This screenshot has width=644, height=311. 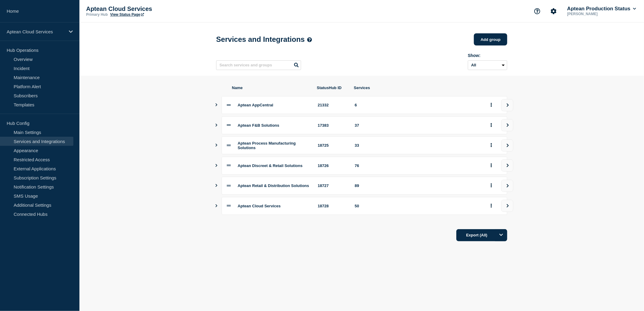 What do you see at coordinates (333, 105) in the screenshot?
I see `div: 21332` at bounding box center [333, 105].